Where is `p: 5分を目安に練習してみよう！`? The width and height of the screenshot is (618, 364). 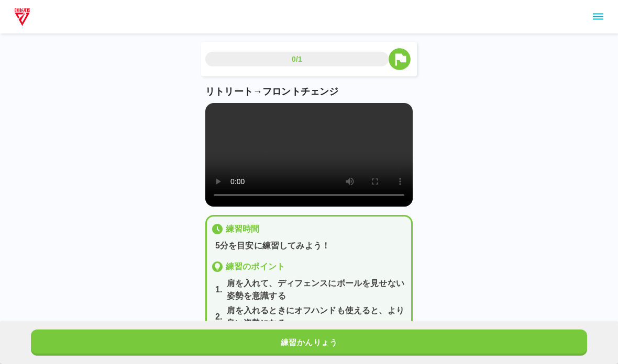
p: 5分を目安に練習してみよう！ is located at coordinates (311, 246).